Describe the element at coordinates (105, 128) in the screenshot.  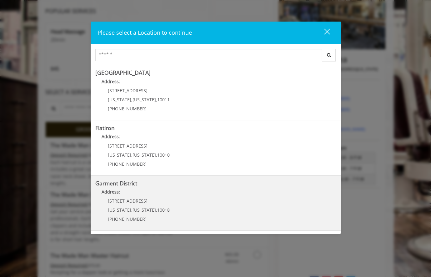
I see `b: Flatiron` at that location.